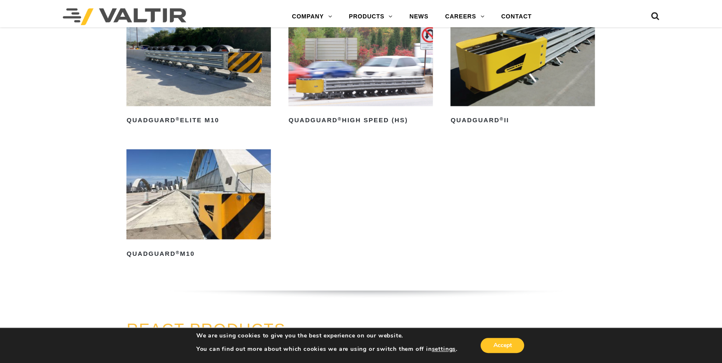 The image size is (722, 363). I want to click on a: QuadGuard®Elite M10, so click(198, 71).